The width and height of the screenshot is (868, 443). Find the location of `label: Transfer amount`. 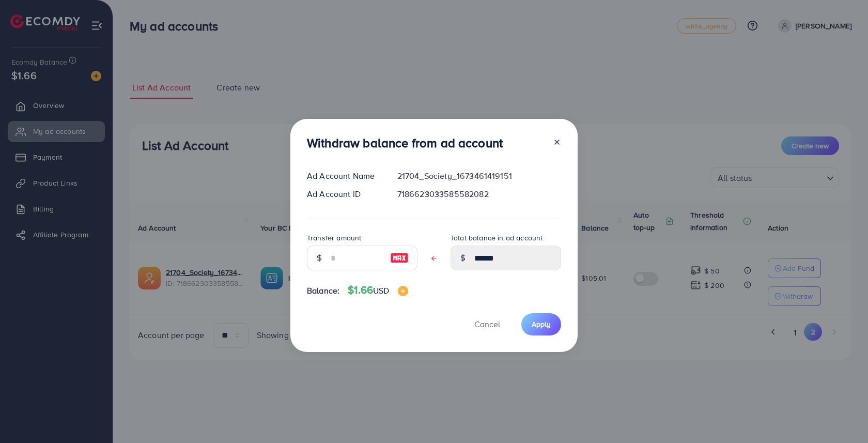

label: Transfer amount is located at coordinates (334, 237).